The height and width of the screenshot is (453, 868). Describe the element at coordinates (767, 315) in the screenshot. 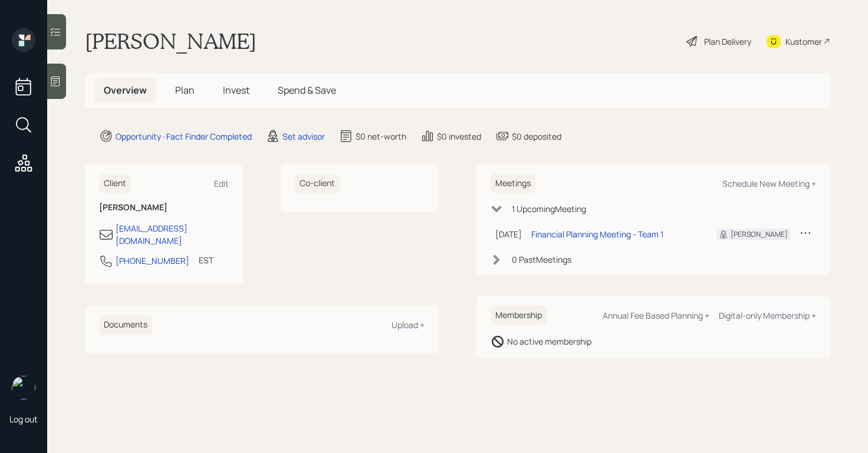

I see `div: Digital-only Membership +` at that location.